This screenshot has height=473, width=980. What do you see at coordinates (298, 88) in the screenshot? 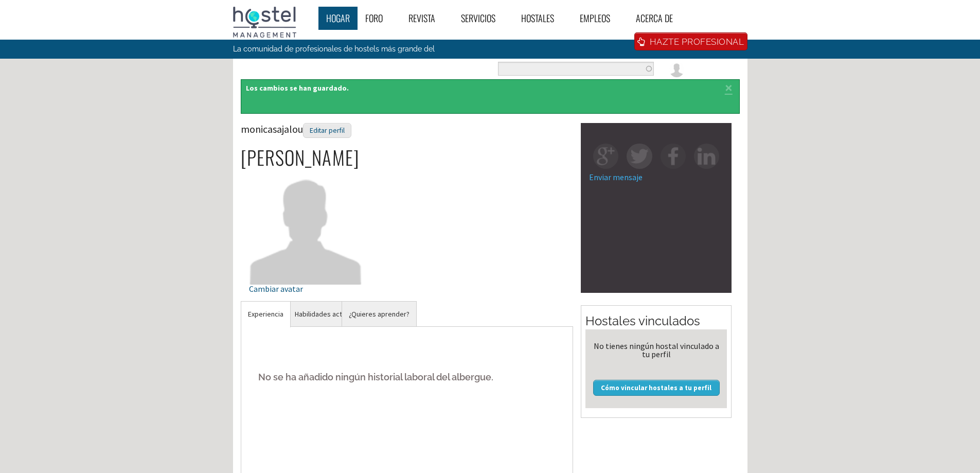
I see `font: Los cambios se han guardado.` at bounding box center [298, 88].